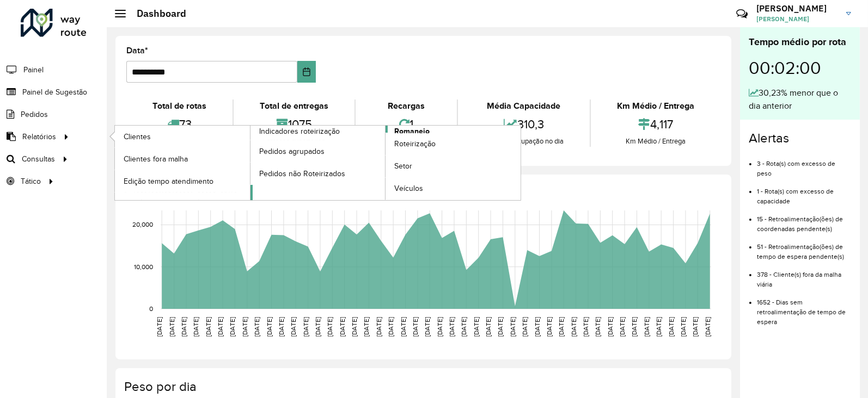 The width and height of the screenshot is (868, 398). I want to click on button: Choose Date, so click(306, 72).